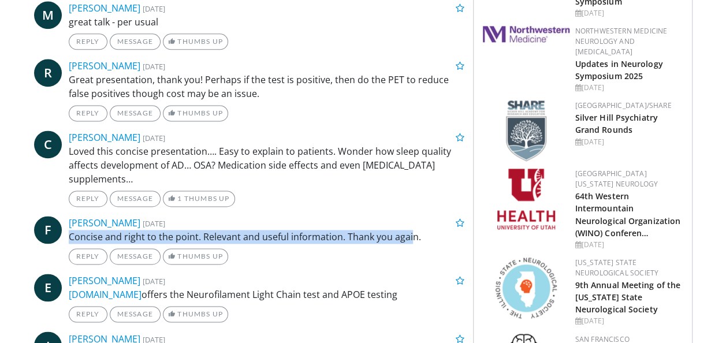  What do you see at coordinates (48, 15) in the screenshot?
I see `a: M` at bounding box center [48, 15].